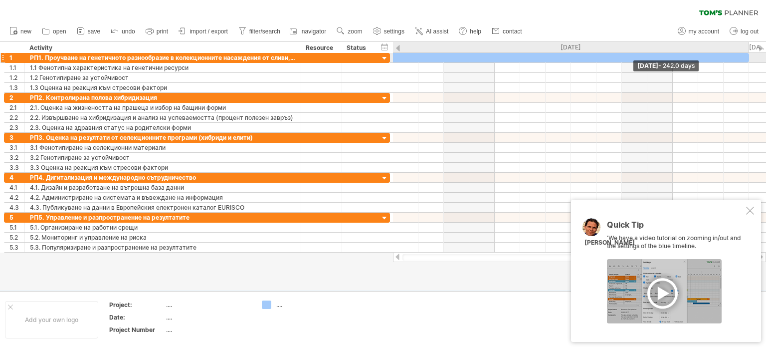  I want to click on div: 2.2, so click(17, 117).